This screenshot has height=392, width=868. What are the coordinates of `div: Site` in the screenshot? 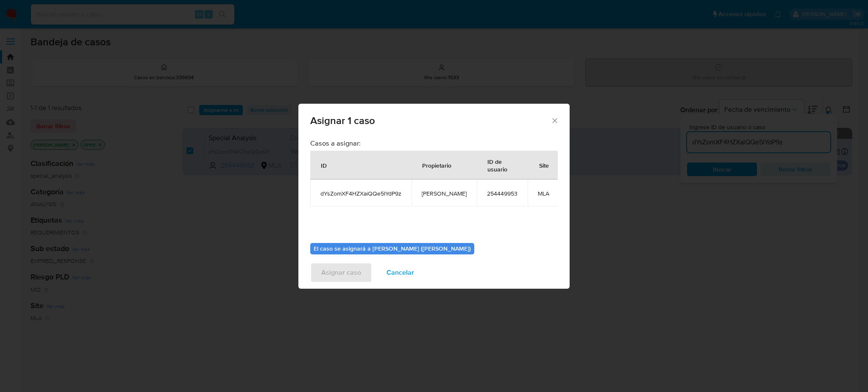 It's located at (543, 165).